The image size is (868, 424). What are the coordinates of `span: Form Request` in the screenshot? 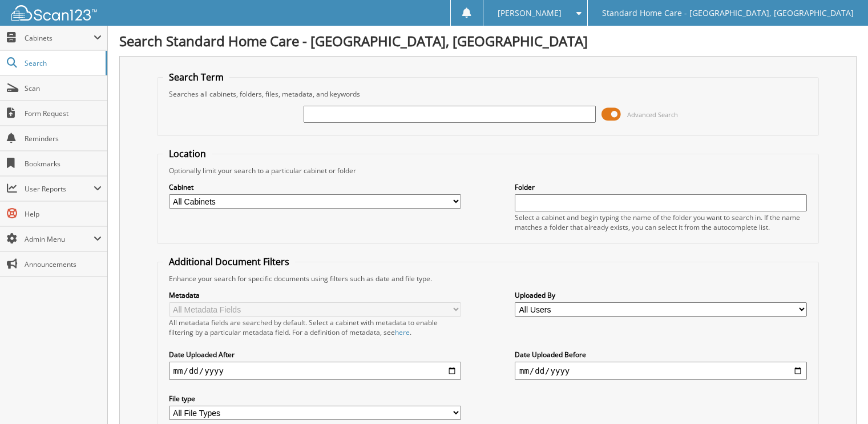 It's located at (63, 113).